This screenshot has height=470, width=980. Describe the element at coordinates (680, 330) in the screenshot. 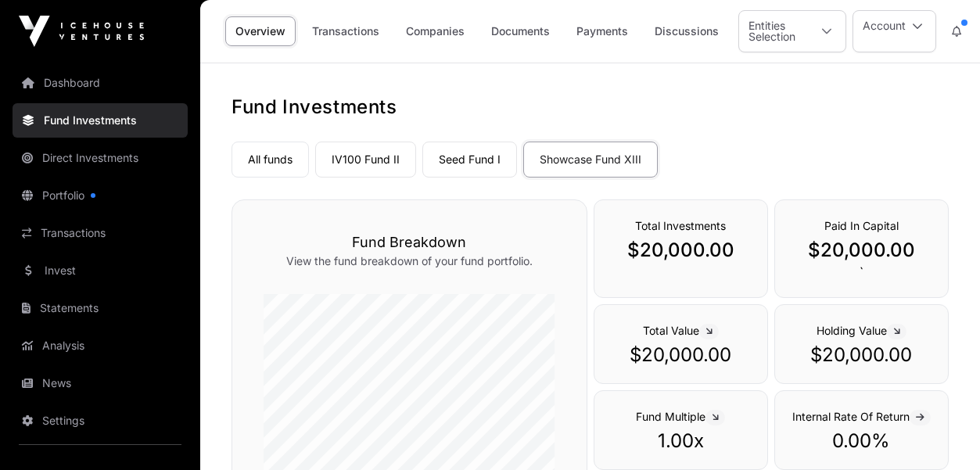

I see `span: Total Value` at that location.